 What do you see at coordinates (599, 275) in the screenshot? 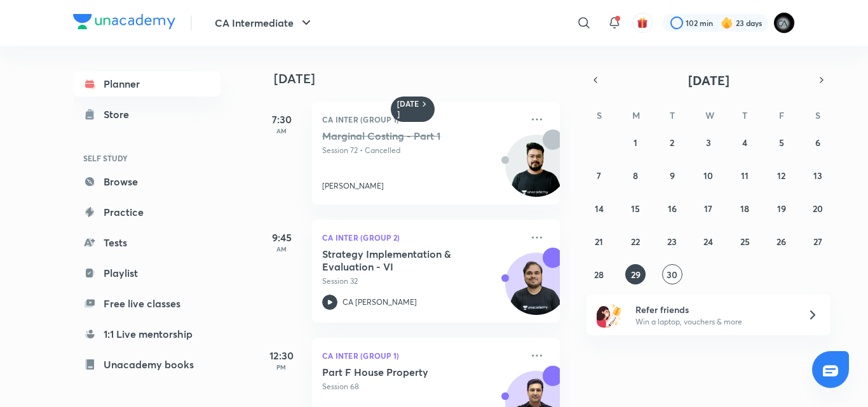
I see `button: September 28, 2025` at bounding box center [599, 275].